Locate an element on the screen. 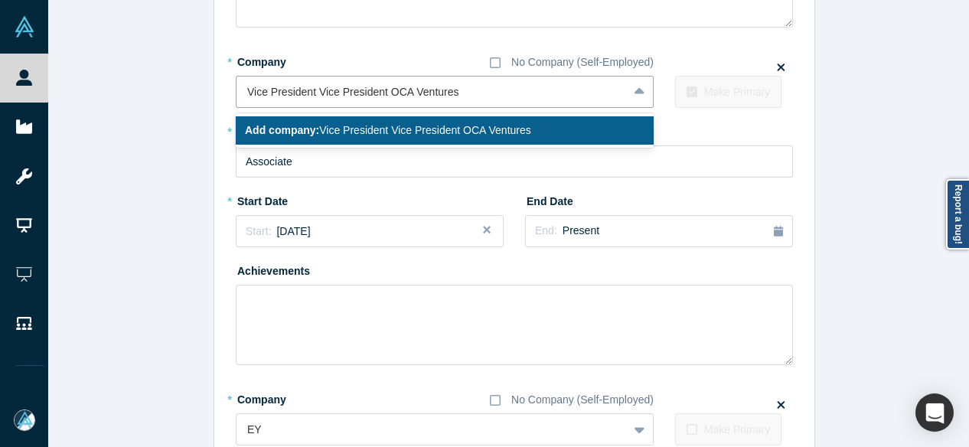  b: Add company: is located at coordinates (282, 130).